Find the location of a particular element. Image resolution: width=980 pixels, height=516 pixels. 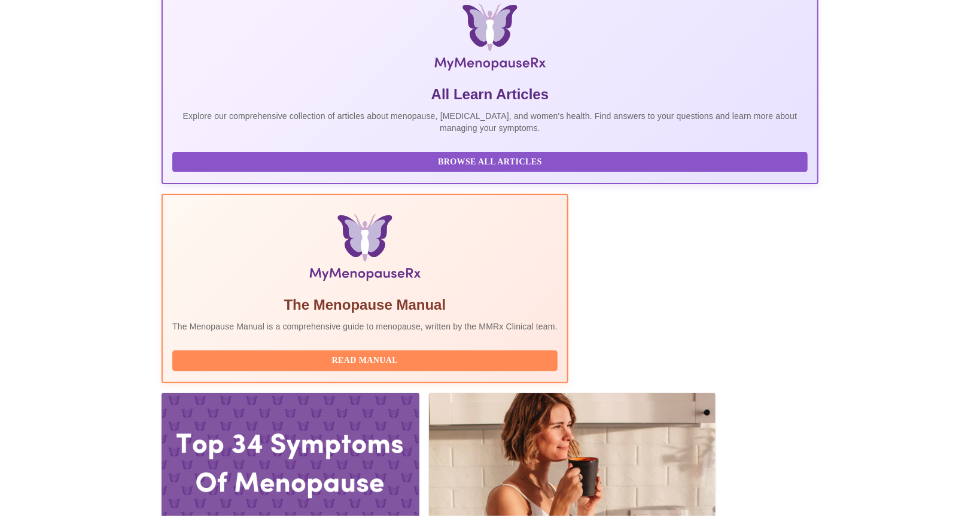

p: The Menopause Manual is a comprehensive guide to menopause, written by the MMRx Clinical team. is located at coordinates (365, 327).